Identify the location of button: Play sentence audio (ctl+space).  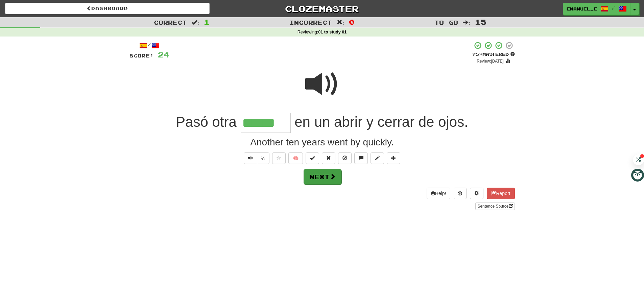
(251, 158).